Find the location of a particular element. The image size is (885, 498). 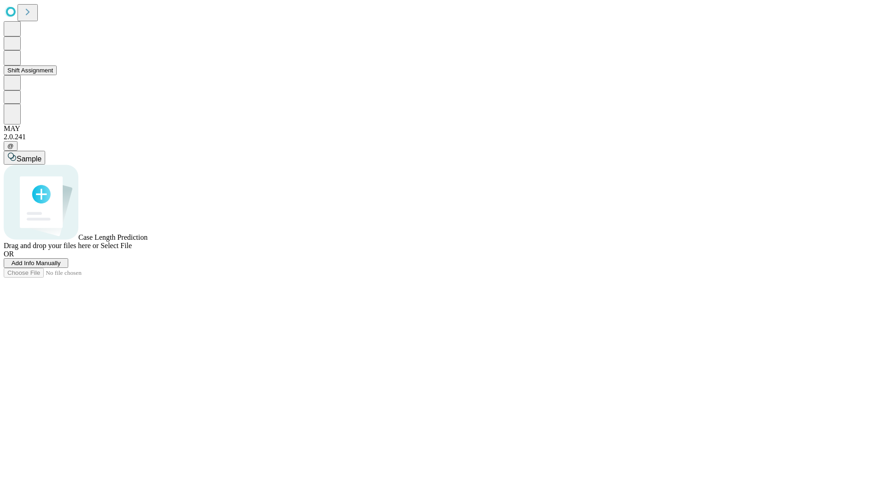

span: Sample is located at coordinates (29, 159).